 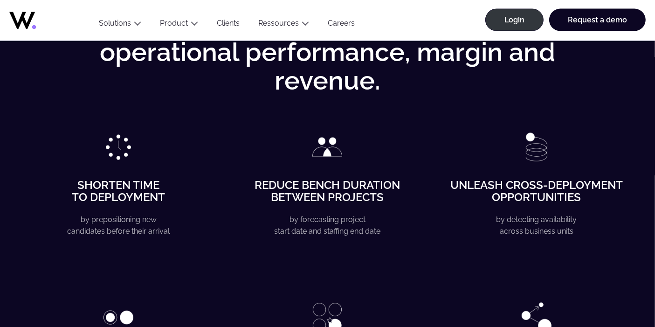 I want to click on a: Login, so click(x=514, y=20).